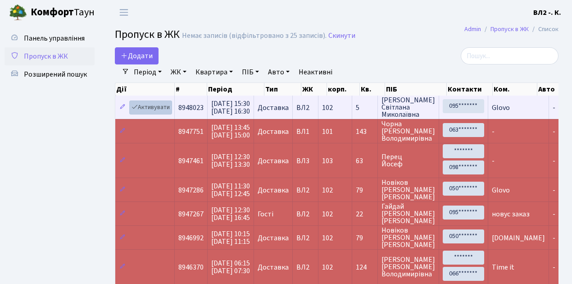 This screenshot has height=284, width=572. Describe the element at coordinates (342, 36) in the screenshot. I see `a: Скинути` at that location.